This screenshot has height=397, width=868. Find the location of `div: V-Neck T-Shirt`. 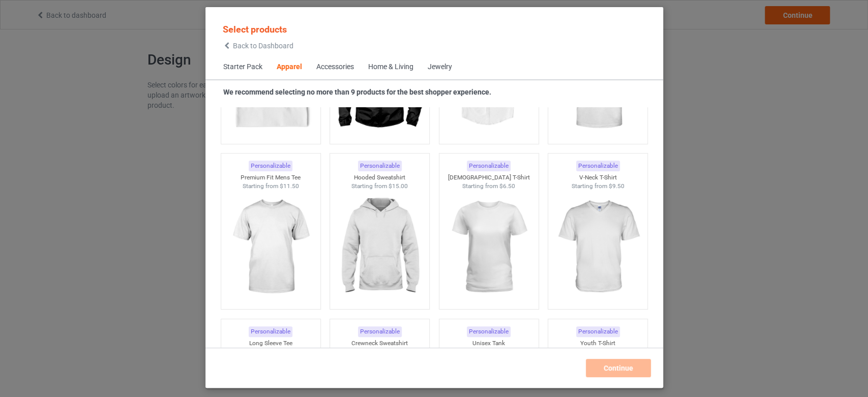

div: V-Neck T-Shirt is located at coordinates (598, 177).